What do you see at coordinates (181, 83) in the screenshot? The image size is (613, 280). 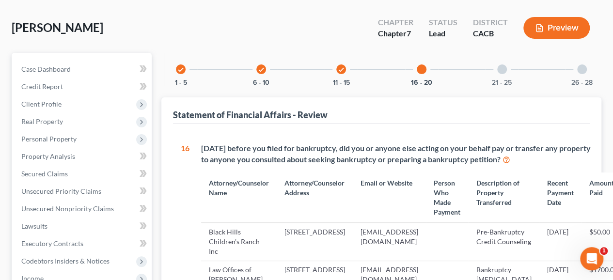 I see `button: 1 - 5` at bounding box center [181, 83].